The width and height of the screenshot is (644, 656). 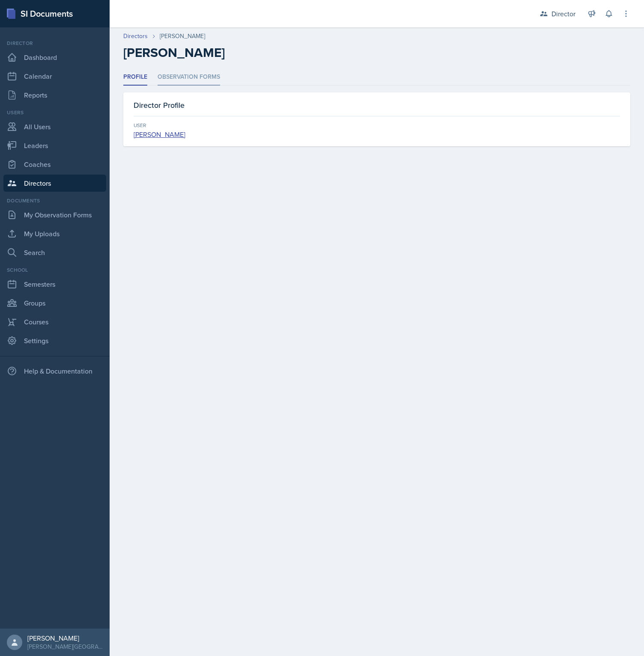 I want to click on div: User, so click(x=377, y=126).